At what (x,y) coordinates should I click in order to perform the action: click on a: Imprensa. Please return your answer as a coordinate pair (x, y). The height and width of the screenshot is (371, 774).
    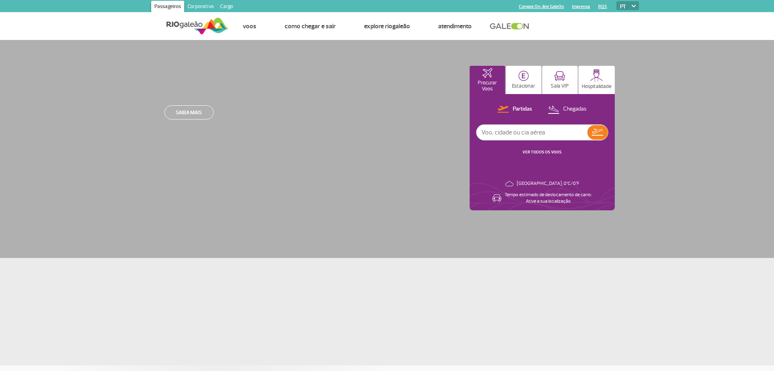
    Looking at the image, I should click on (581, 6).